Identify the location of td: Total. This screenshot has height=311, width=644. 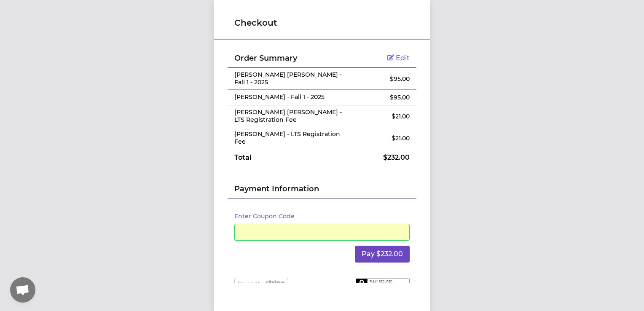
(290, 157).